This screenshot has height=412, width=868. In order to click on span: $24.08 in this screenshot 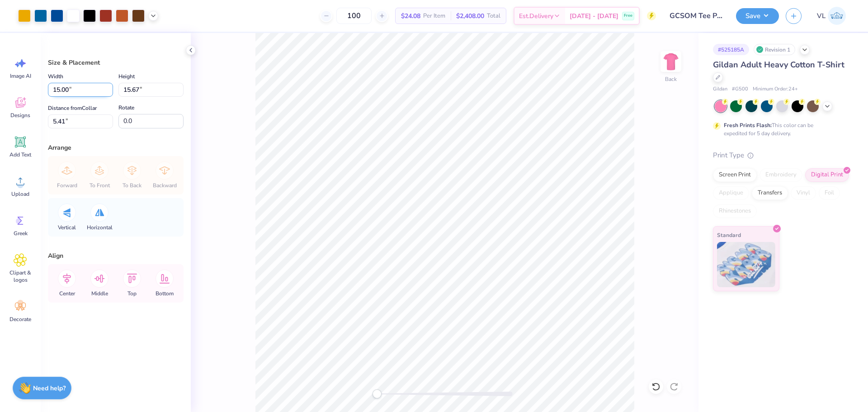, I will do `click(410, 16)`.